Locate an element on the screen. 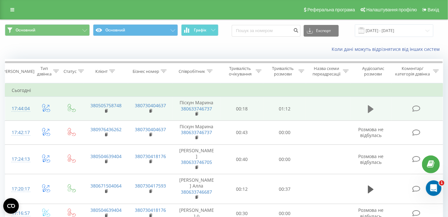 Image resolution: width=448 pixels, height=217 pixels. div: Тип дзвінка is located at coordinates (44, 71).